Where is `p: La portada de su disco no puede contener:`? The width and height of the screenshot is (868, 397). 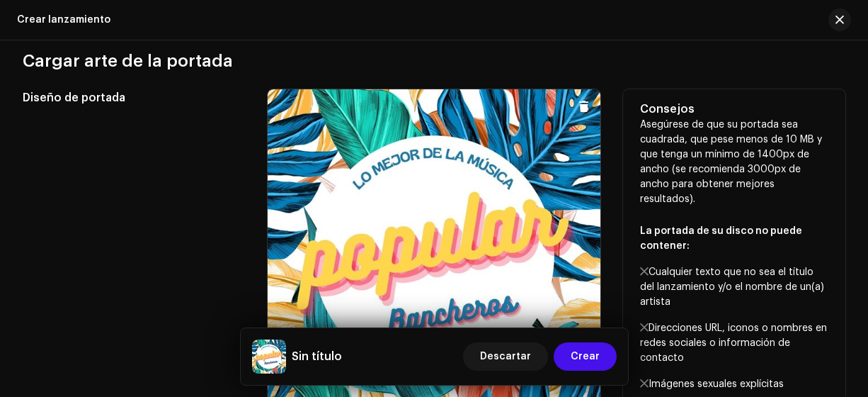
p: La portada de su disco no puede contener: is located at coordinates (735, 239).